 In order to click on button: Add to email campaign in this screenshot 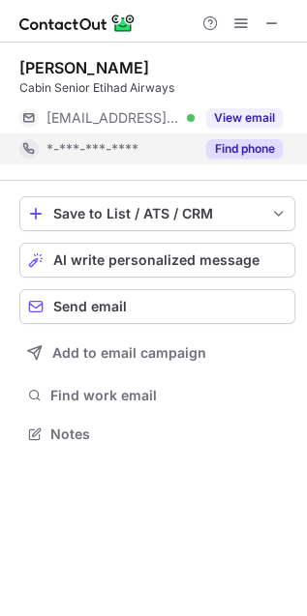, I will do `click(157, 353)`.